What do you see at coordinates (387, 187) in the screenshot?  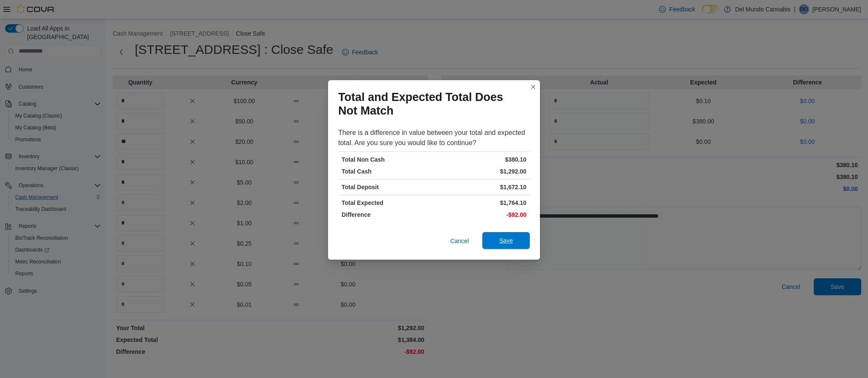 I see `p: Total Deposit` at bounding box center [387, 187].